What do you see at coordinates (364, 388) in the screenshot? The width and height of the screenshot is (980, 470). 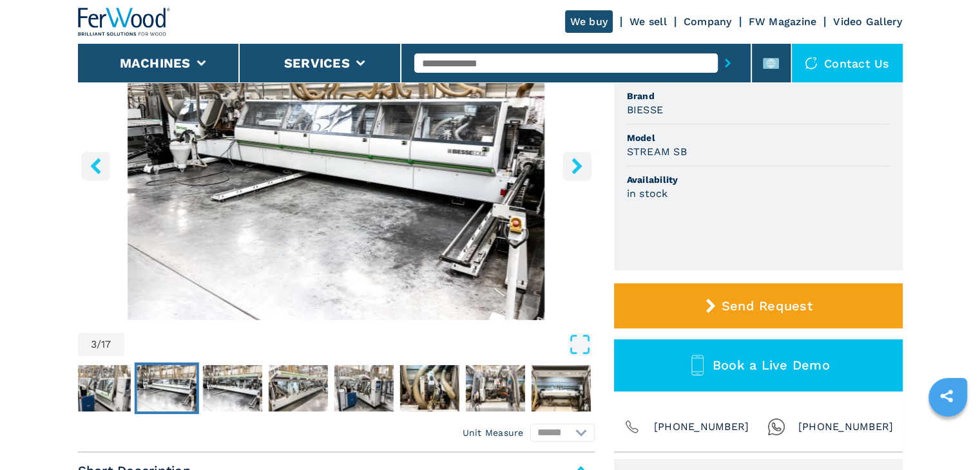 I see `button: Go to Slide 6` at bounding box center [364, 388].